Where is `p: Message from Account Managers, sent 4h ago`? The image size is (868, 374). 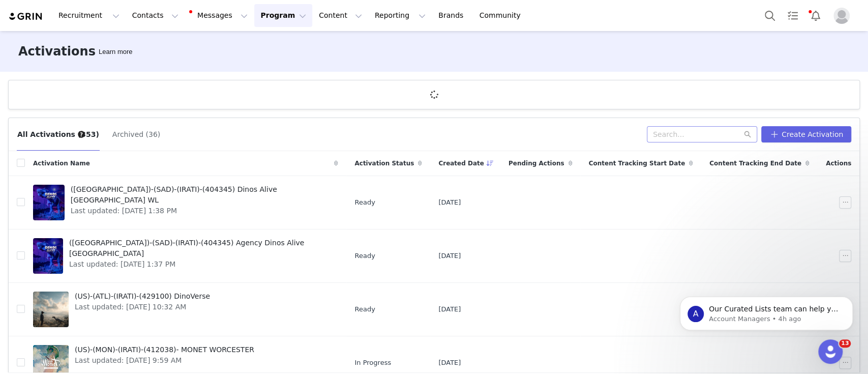 p: Message from Account Managers, sent 4h ago is located at coordinates (110, 44).